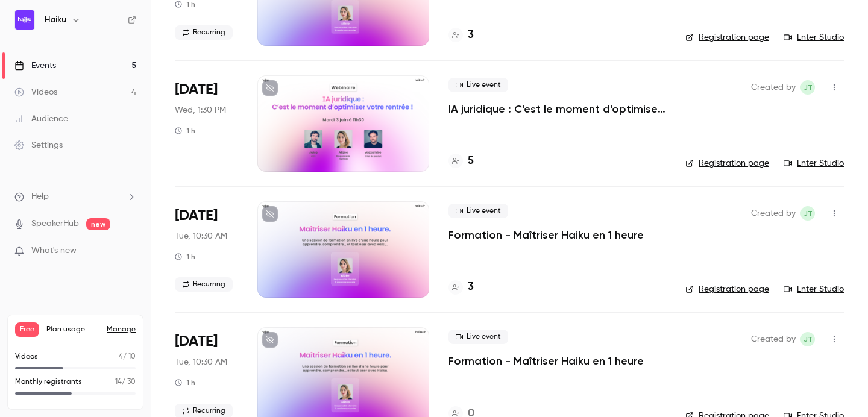  What do you see at coordinates (461, 161) in the screenshot?
I see `a: 5` at bounding box center [461, 161].